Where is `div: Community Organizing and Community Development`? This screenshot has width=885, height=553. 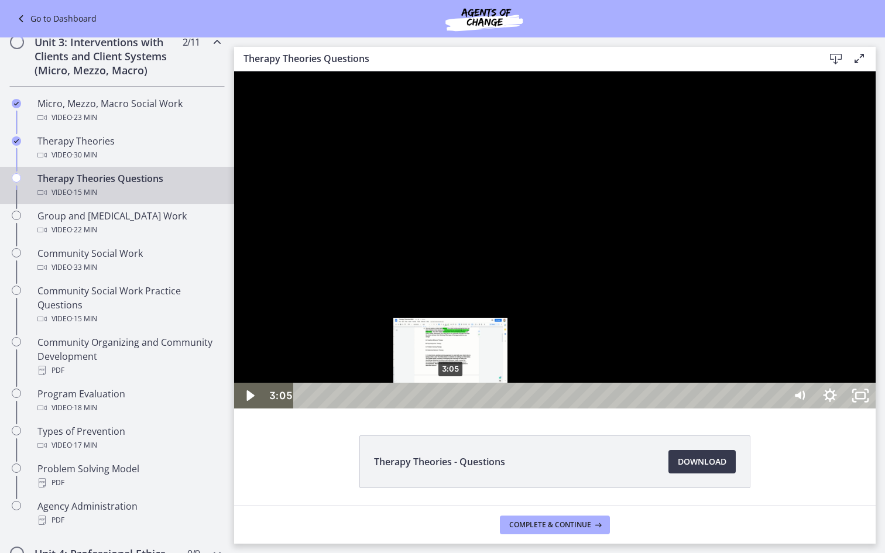
div: Community Organizing and Community Development is located at coordinates (129, 356).